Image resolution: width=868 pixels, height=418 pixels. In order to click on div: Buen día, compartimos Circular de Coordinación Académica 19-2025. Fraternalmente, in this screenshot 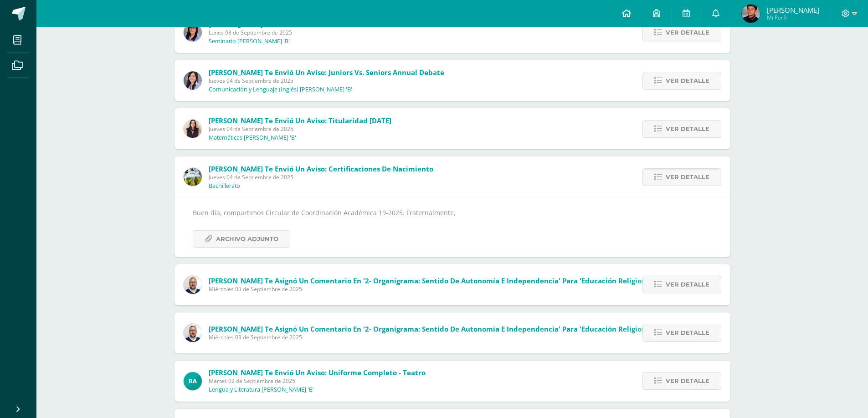, I will do `click(453, 227)`.